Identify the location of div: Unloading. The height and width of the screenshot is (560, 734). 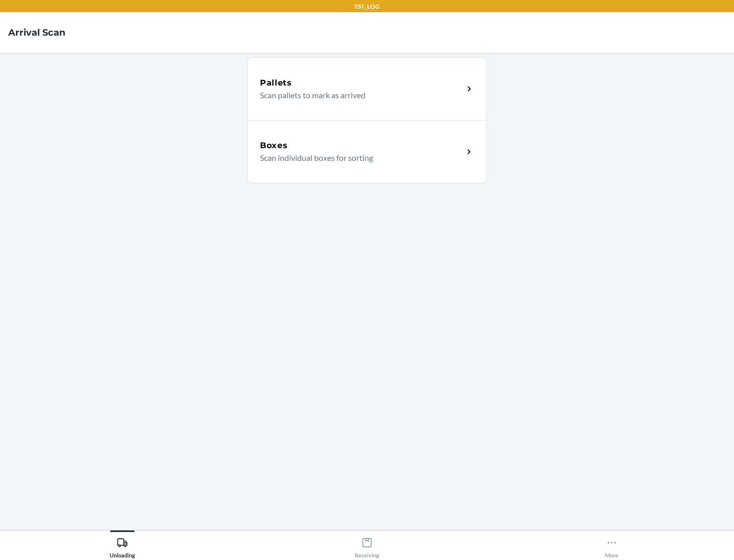
(122, 546).